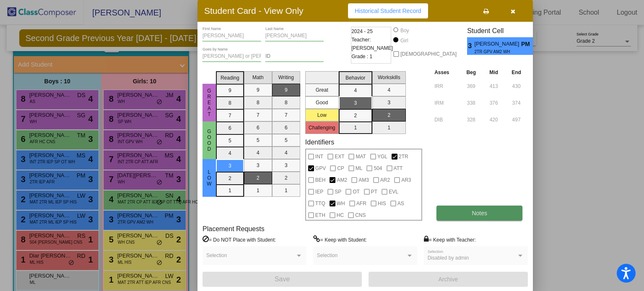 The width and height of the screenshot is (644, 291). What do you see at coordinates (406, 180) in the screenshot?
I see `span: AR3` at bounding box center [406, 180].